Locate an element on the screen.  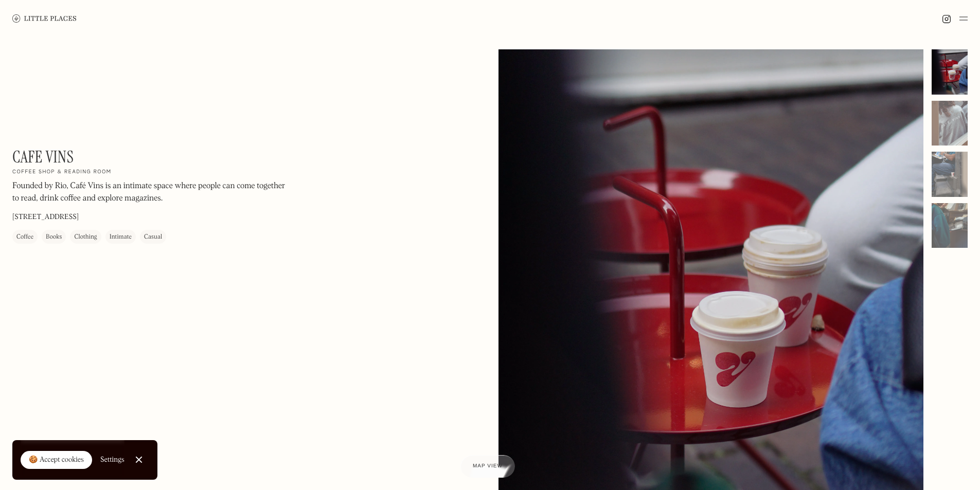
p: Founded by Rio, Café Vins is an intimate space where people can come together to read, drink coff... is located at coordinates (151, 192).